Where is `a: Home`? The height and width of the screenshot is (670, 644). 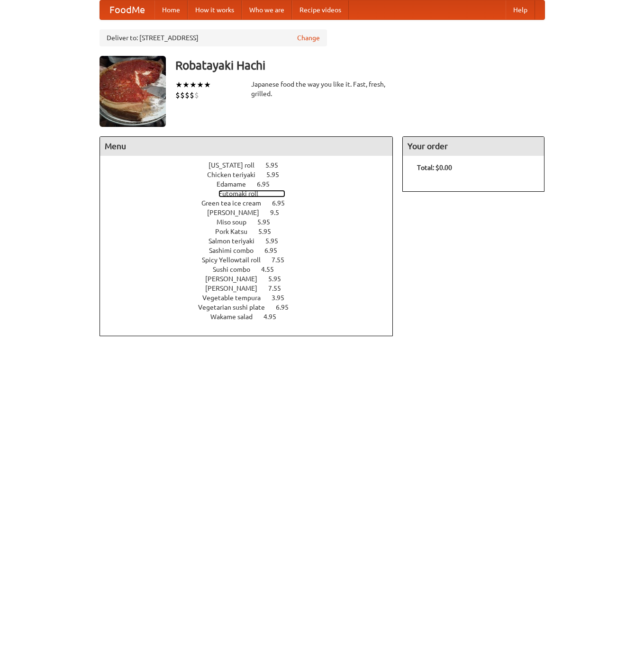 a: Home is located at coordinates (171, 10).